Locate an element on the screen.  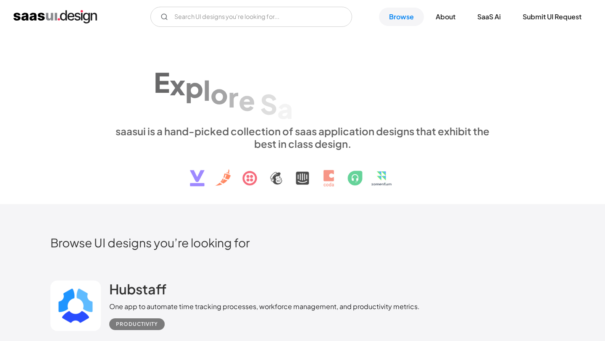
input: Search UI designs you're looking for... is located at coordinates (251, 17).